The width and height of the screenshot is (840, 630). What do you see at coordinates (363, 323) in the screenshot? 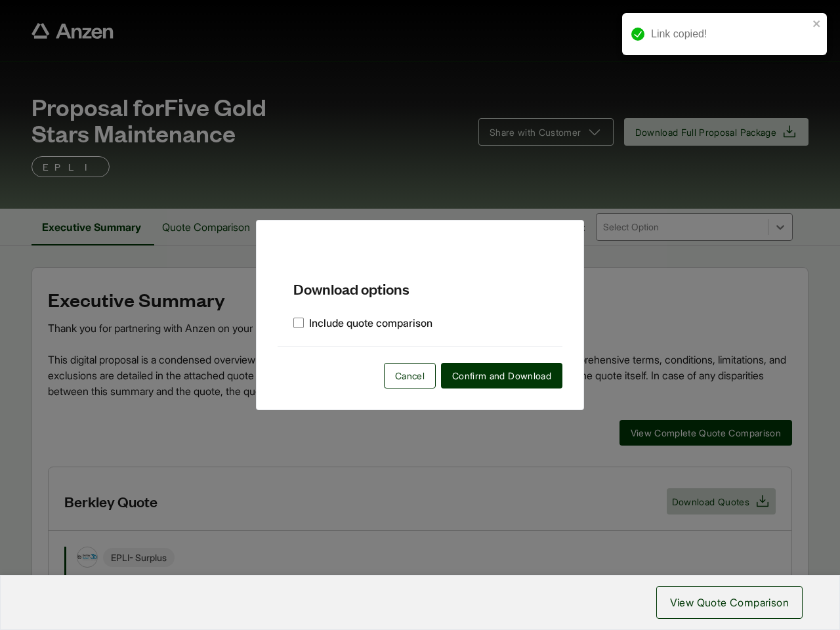
I see `label: Include quote comparison` at bounding box center [363, 323].